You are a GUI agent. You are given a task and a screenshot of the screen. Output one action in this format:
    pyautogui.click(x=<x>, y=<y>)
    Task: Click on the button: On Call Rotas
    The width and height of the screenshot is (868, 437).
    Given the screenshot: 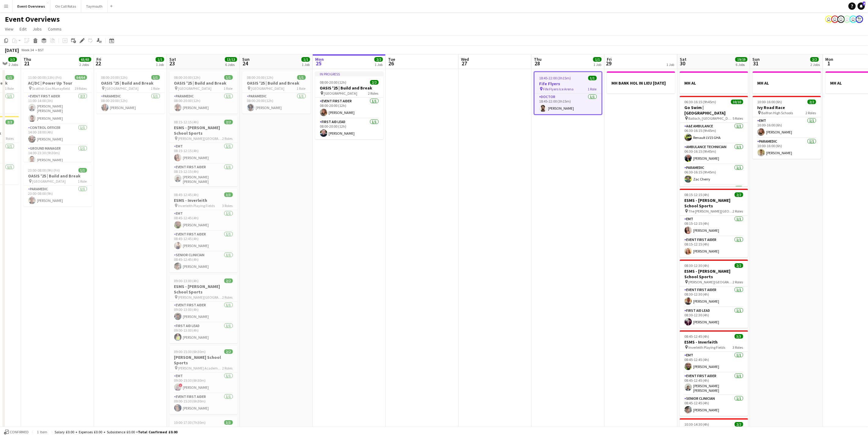 What is the action you would take?
    pyautogui.click(x=66, y=6)
    